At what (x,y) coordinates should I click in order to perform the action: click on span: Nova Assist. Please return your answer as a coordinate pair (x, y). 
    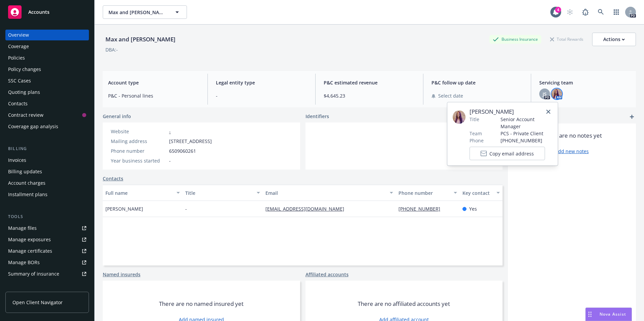
    Looking at the image, I should click on (613, 314).